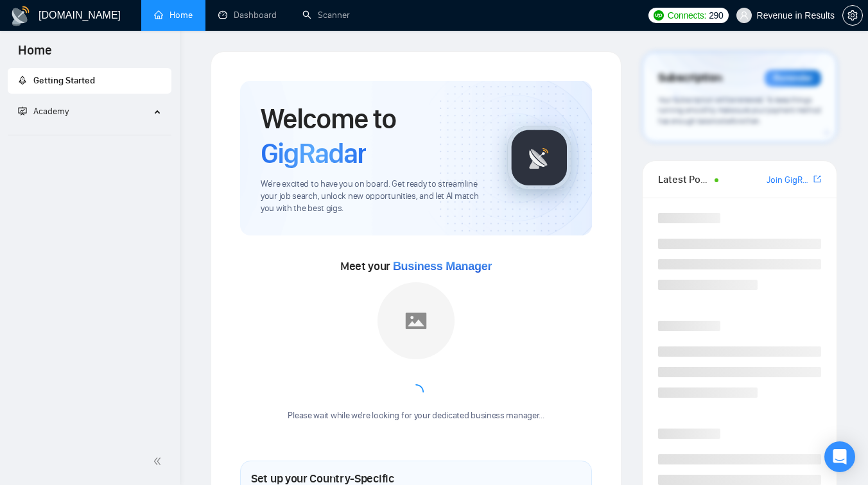 This screenshot has height=485, width=868. I want to click on span: Home, so click(35, 54).